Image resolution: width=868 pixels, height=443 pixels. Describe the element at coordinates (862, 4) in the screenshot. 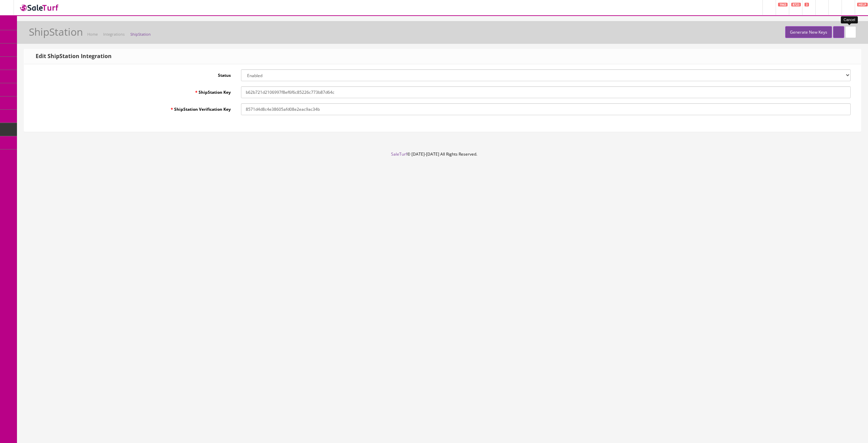

I see `span: HELP` at that location.